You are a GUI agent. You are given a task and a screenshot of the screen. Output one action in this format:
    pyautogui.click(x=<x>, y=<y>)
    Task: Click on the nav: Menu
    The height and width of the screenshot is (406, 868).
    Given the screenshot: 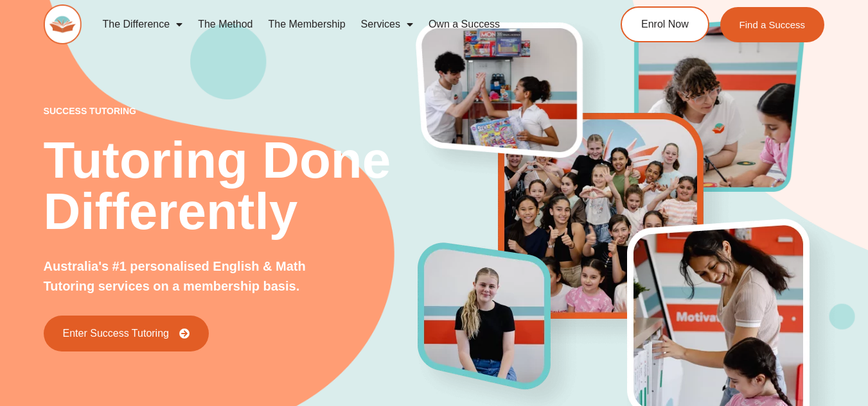 What is the action you would take?
    pyautogui.click(x=334, y=24)
    